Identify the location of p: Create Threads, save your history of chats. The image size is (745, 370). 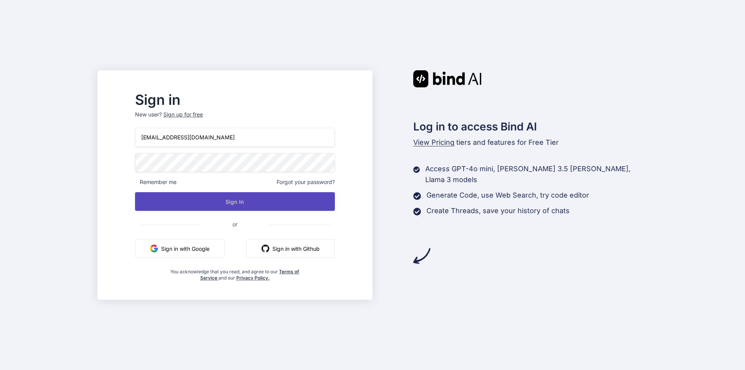
(498, 211).